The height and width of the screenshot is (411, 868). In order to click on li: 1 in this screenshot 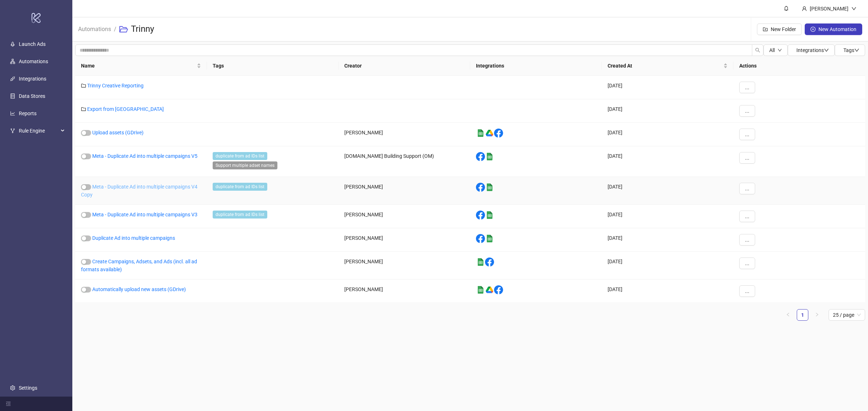, I will do `click(803, 316)`.